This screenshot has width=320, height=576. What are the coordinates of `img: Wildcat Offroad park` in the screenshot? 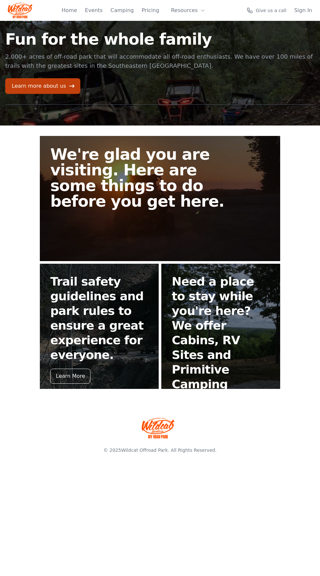 It's located at (158, 428).